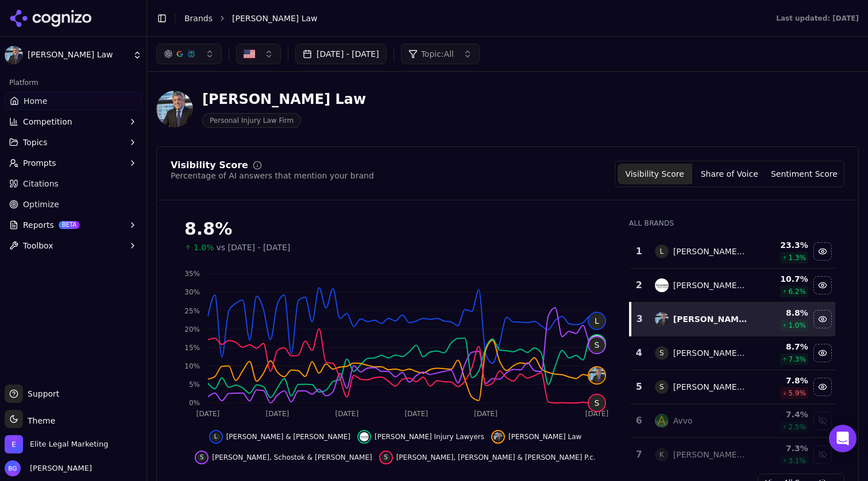 The width and height of the screenshot is (868, 481). What do you see at coordinates (822, 421) in the screenshot?
I see `button: Show avvo data` at bounding box center [822, 421].